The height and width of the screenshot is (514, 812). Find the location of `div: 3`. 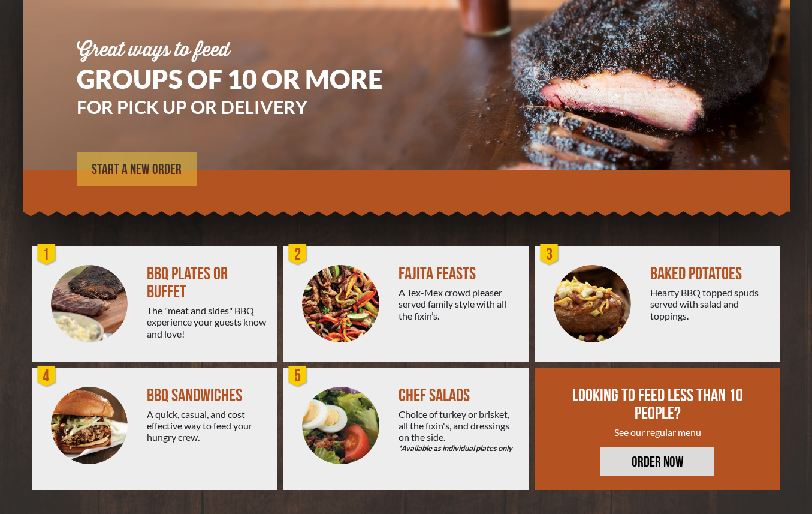

div: 3 is located at coordinates (549, 255).